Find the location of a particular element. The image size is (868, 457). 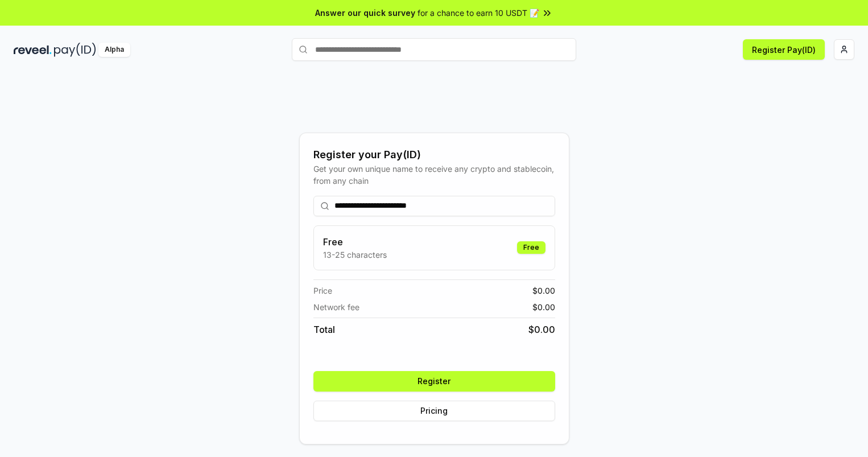

button: Register is located at coordinates (434, 381).